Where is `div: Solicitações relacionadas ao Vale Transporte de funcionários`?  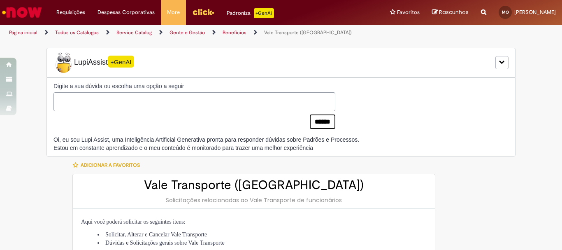
div: Solicitações relacionadas ao Vale Transporte de funcionários is located at coordinates (254, 200).